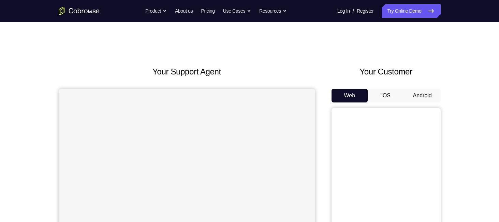 The image size is (499, 222). Describe the element at coordinates (411, 11) in the screenshot. I see `a: Try Online Demo` at that location.